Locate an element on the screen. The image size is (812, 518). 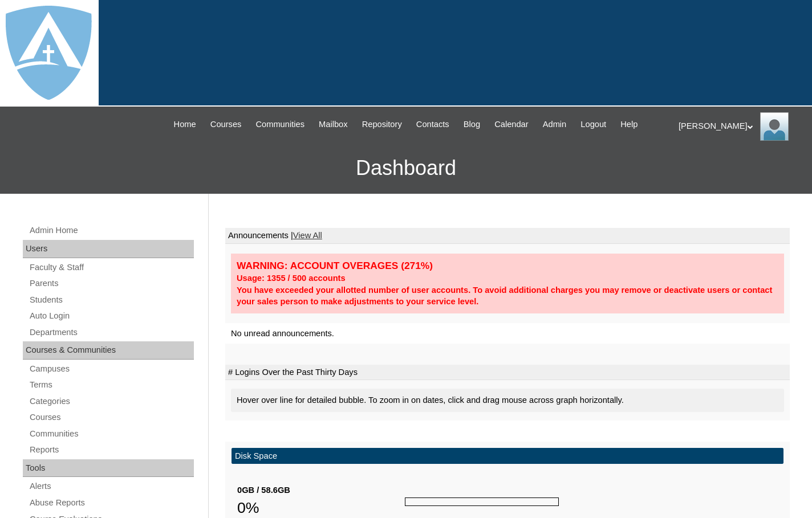
a: Admin is located at coordinates (555, 124).